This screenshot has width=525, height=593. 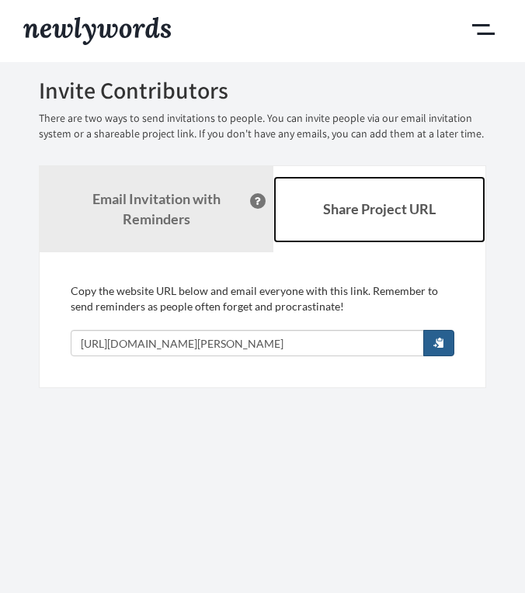 What do you see at coordinates (156, 209) in the screenshot?
I see `strong: Email Invitation with Reminders` at bounding box center [156, 209].